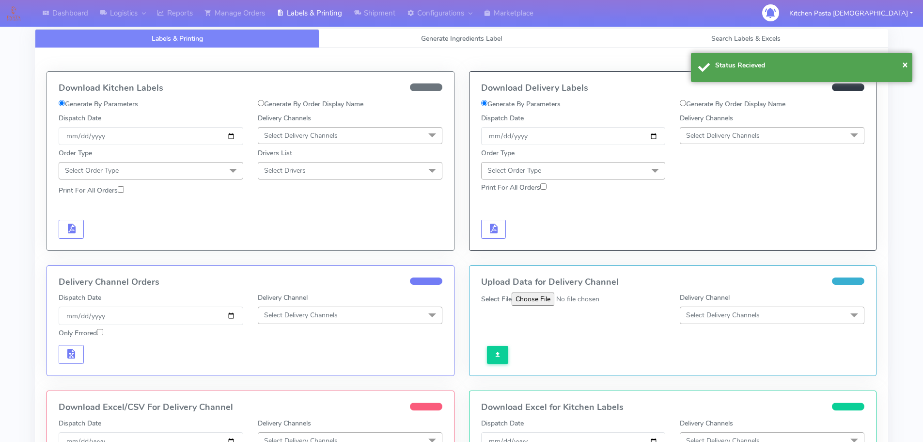 The image size is (923, 442). What do you see at coordinates (81, 332) in the screenshot?
I see `label: Only Errored` at bounding box center [81, 332].